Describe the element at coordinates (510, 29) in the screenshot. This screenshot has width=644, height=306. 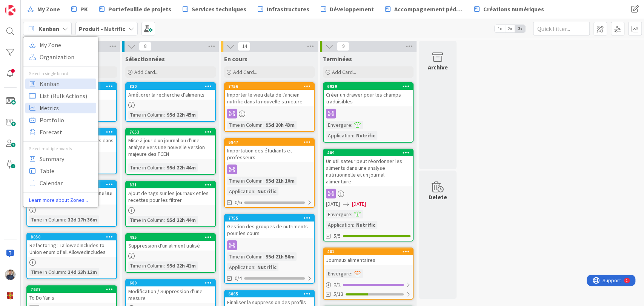
I see `span: 2x` at that location.